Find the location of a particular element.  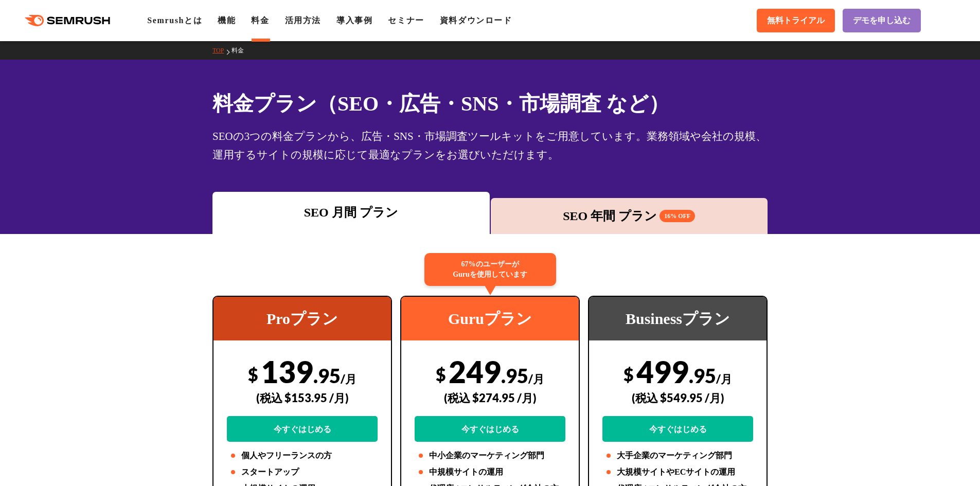

div: (税込 $274.95 /月) is located at coordinates (490, 398).